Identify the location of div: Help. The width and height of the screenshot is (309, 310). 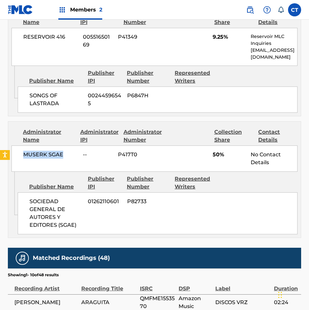
(267, 10).